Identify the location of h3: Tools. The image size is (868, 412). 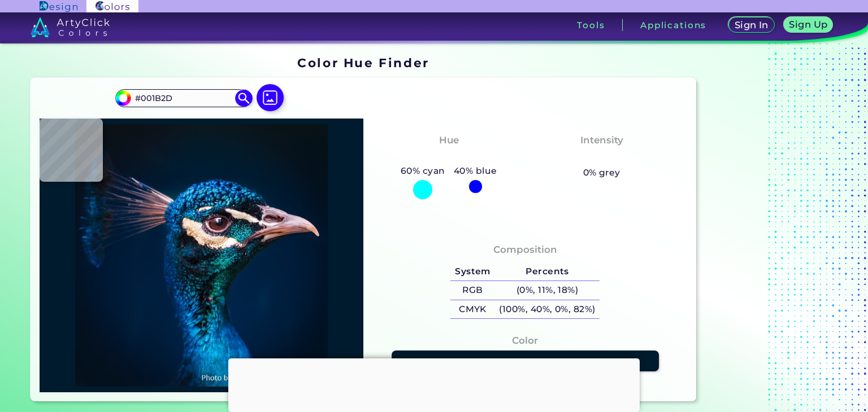
(591, 25).